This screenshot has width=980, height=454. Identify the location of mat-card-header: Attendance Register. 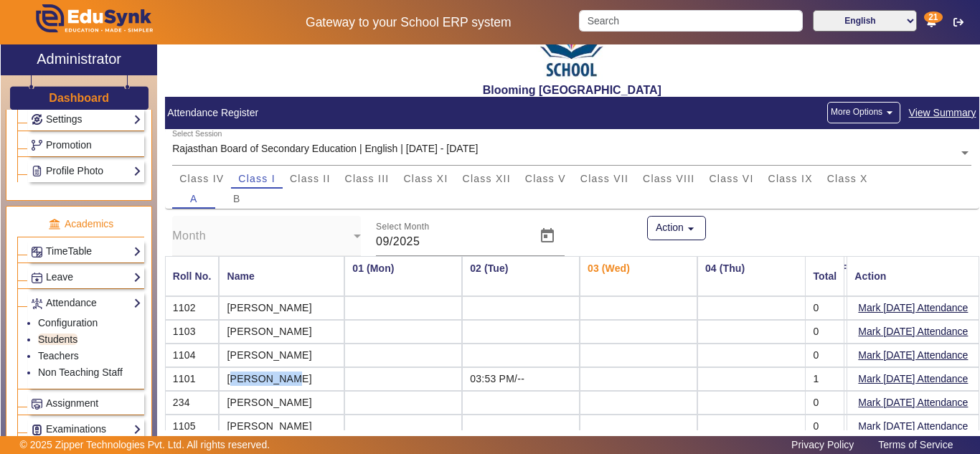
(572, 112).